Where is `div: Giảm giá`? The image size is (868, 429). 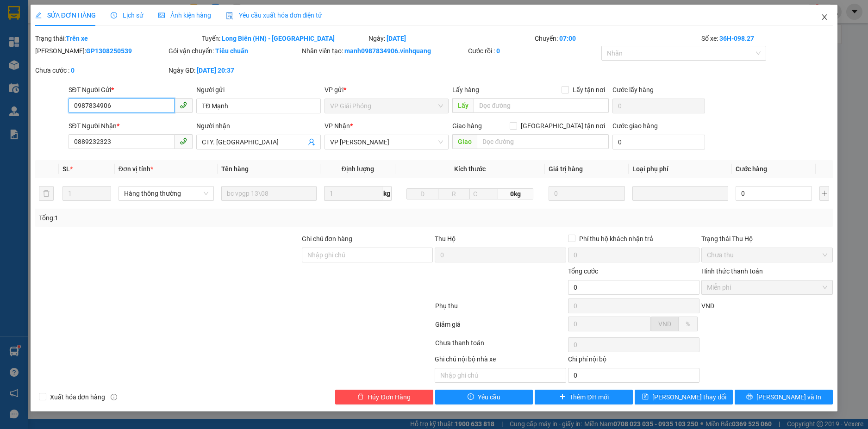 div: Giảm giá is located at coordinates (501, 327).